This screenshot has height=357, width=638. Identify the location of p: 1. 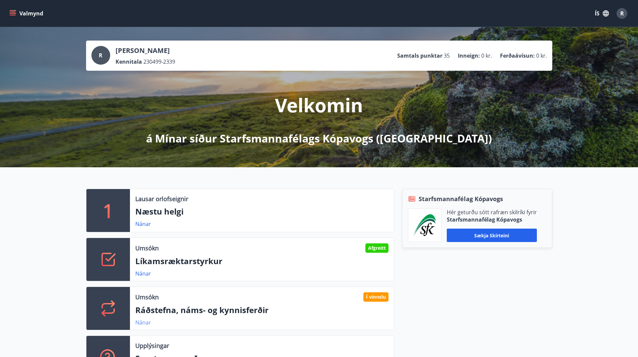
(108, 210).